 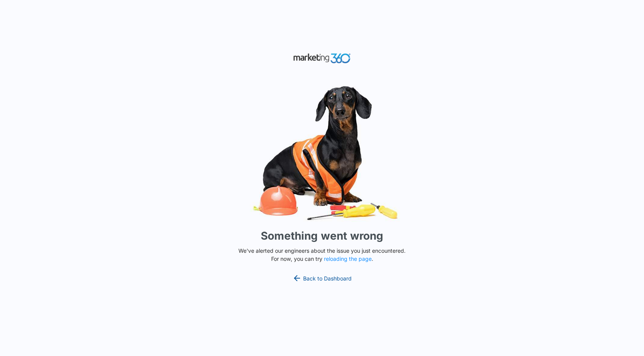 What do you see at coordinates (322, 58) in the screenshot?
I see `img: Marketing 360 Logo` at bounding box center [322, 58].